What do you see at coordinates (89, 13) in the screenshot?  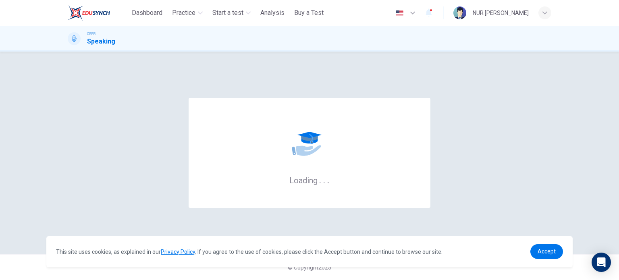 I see `img: ELTC logo` at bounding box center [89, 13].